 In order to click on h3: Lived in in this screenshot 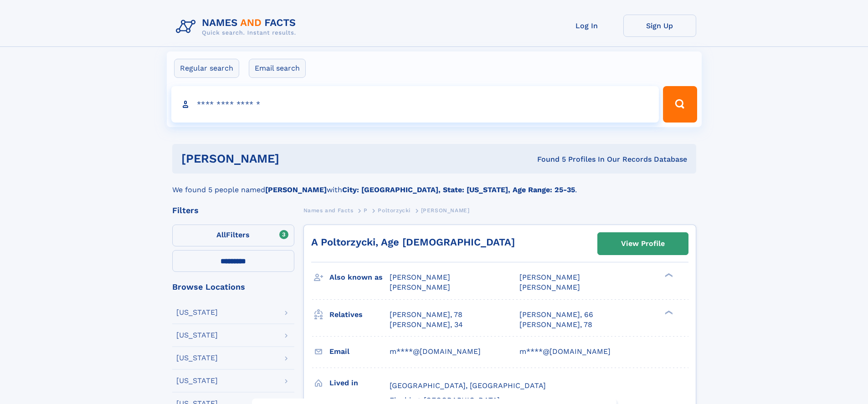, I will do `click(360, 383)`.